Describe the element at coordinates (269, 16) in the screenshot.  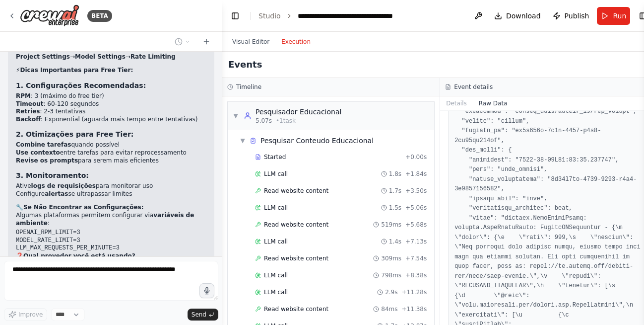
I see `a: Studio` at that location.